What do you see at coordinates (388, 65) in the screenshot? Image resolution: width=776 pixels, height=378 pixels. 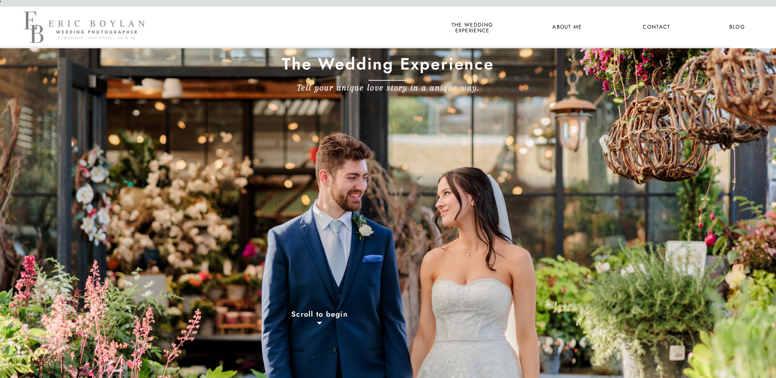 I see `h1: The Wedding Experience` at bounding box center [388, 65].